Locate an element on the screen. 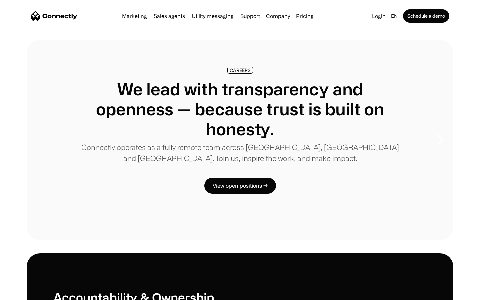  a: home is located at coordinates (54, 16).